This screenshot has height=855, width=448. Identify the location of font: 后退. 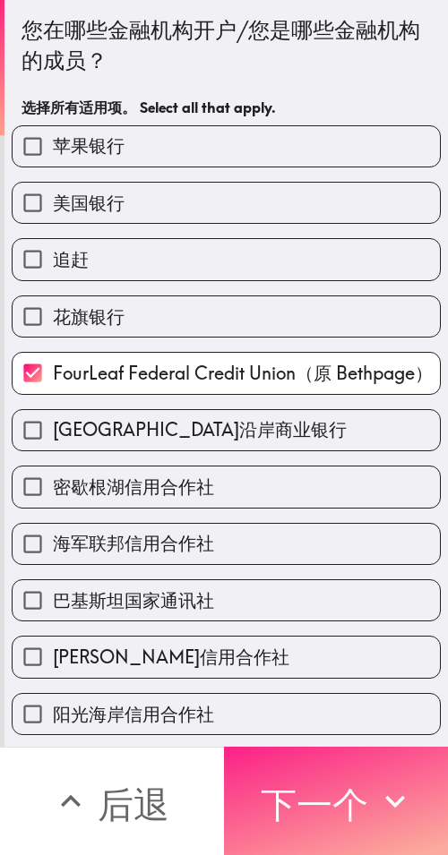
(133, 804).